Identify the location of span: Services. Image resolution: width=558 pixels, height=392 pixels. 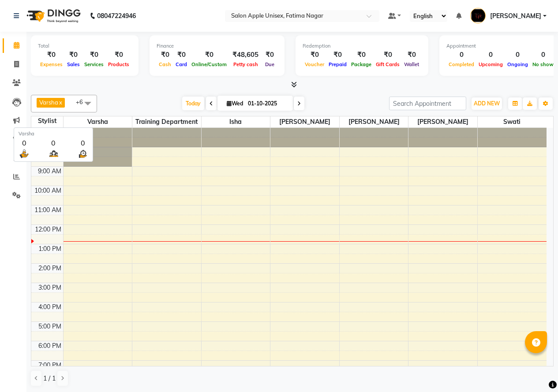
(94, 64).